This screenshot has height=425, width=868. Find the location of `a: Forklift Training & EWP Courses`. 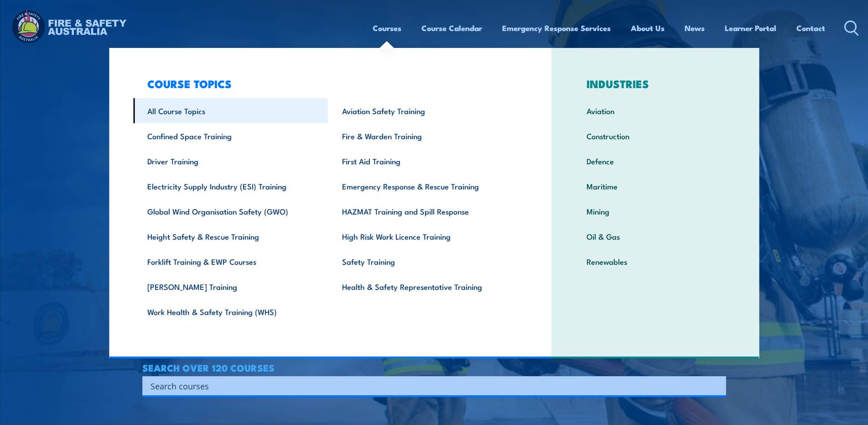

a: Forklift Training & EWP Courses is located at coordinates (230, 261).